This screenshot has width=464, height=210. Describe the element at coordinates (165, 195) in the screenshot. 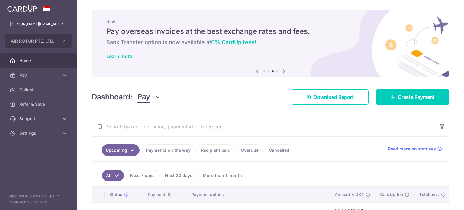

I see `th: Payment ID` at that location.